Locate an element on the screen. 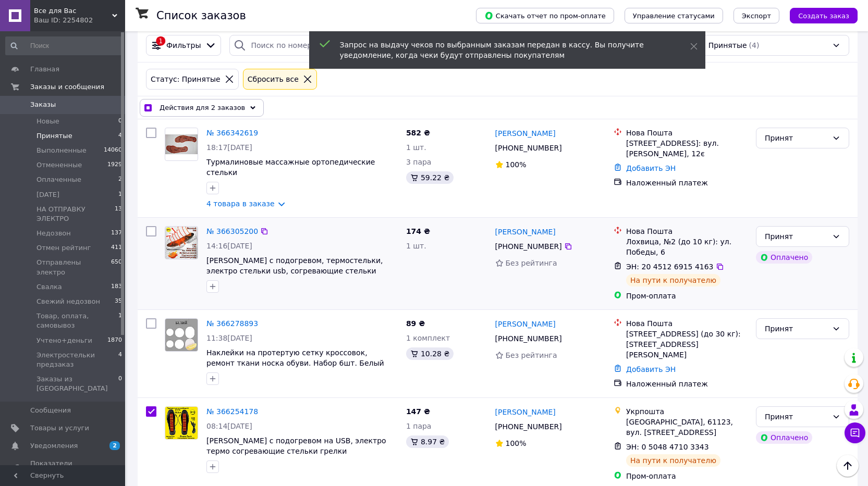 The image size is (868, 486). span: Фильтры is located at coordinates (183, 45).